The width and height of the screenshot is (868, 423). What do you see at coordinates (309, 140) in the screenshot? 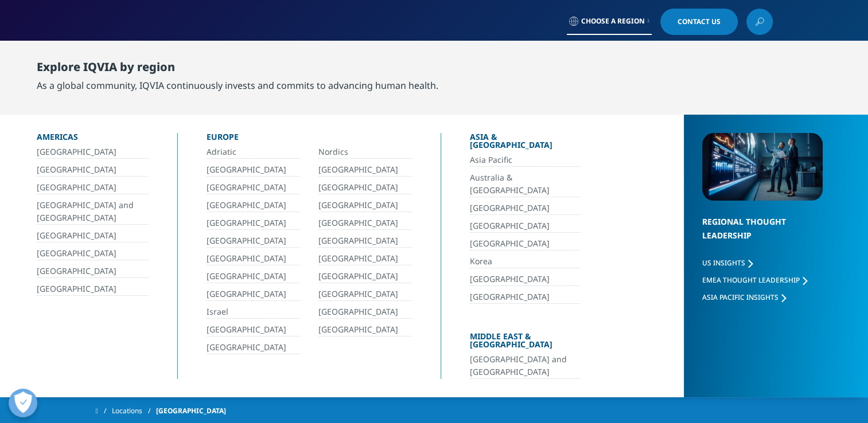
I see `div: Europe` at bounding box center [309, 140].